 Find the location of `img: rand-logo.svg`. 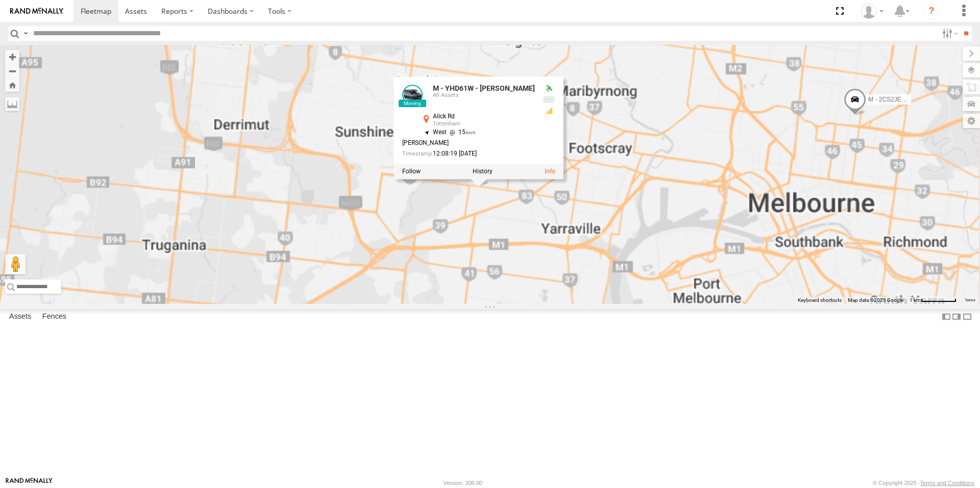

img: rand-logo.svg is located at coordinates (37, 11).